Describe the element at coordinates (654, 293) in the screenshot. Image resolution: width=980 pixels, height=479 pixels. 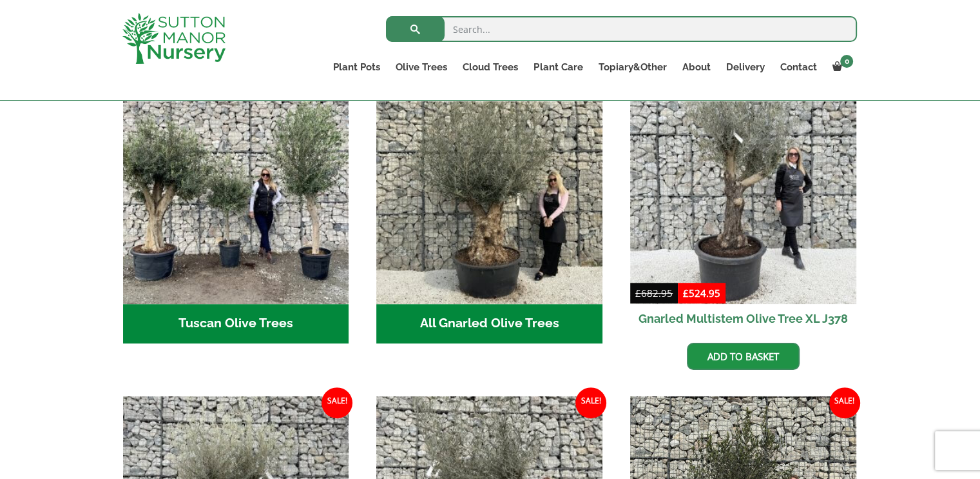
I see `bdi: 682.95` at that location.